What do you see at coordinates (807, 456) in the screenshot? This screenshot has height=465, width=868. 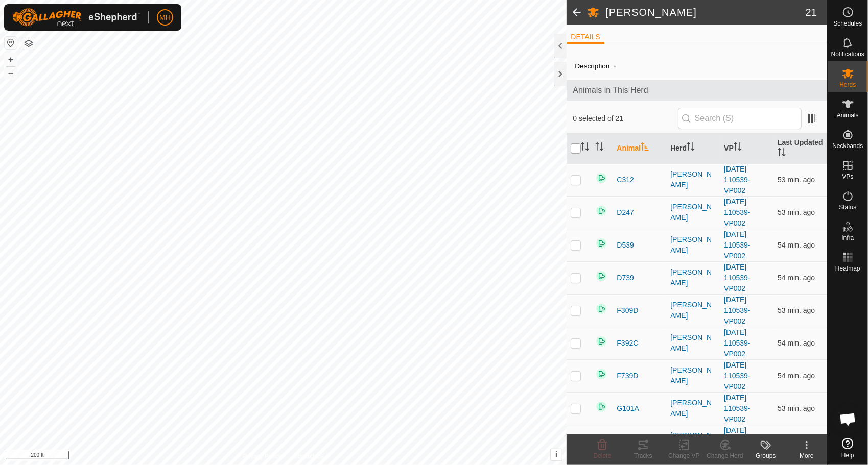 I see `div: More` at bounding box center [807, 456].